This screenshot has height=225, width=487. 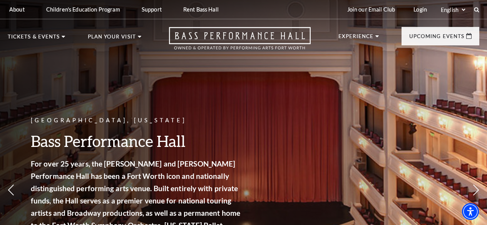 What do you see at coordinates (201, 9) in the screenshot?
I see `p: Rent Bass Hall` at bounding box center [201, 9].